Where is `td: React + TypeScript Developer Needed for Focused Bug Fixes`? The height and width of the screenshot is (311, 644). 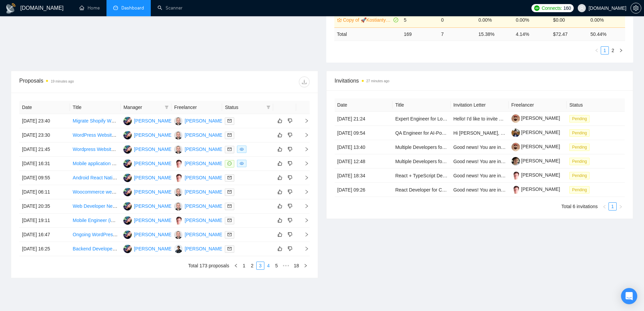 td: React + TypeScript Developer Needed for Focused Bug Fixes is located at coordinates (422, 176).